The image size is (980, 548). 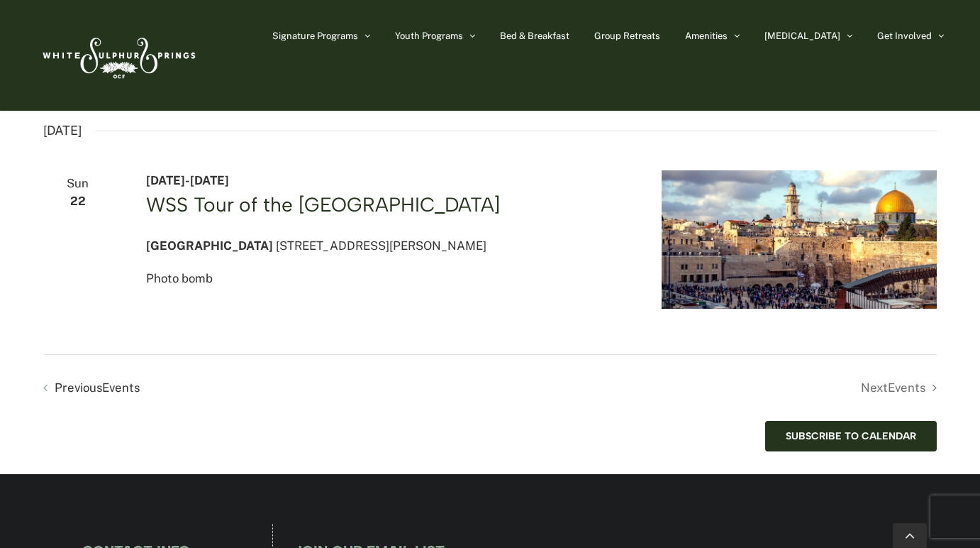 I want to click on p: Photo bomb, so click(x=387, y=278).